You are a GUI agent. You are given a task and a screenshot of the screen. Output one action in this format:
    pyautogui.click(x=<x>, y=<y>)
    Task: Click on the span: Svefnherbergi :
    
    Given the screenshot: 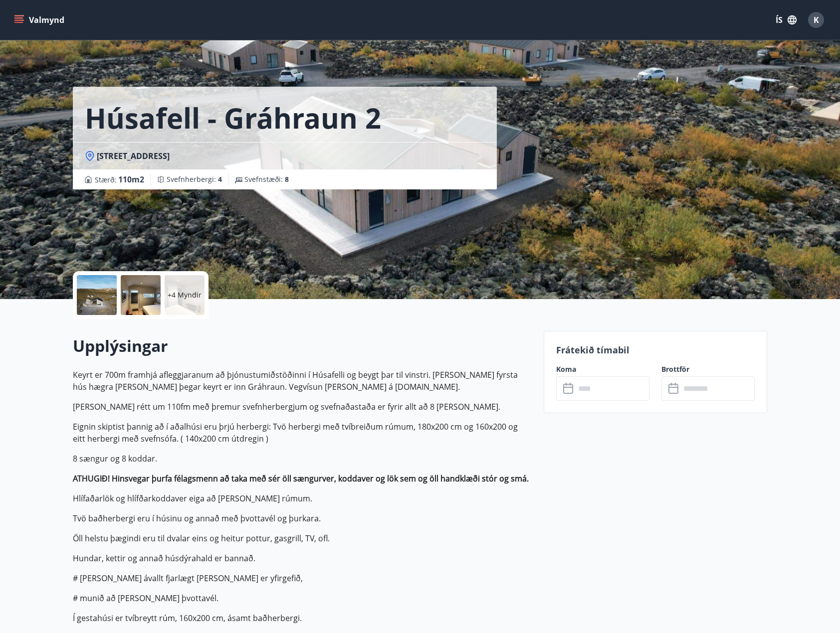 What is the action you would take?
    pyautogui.click(x=194, y=180)
    